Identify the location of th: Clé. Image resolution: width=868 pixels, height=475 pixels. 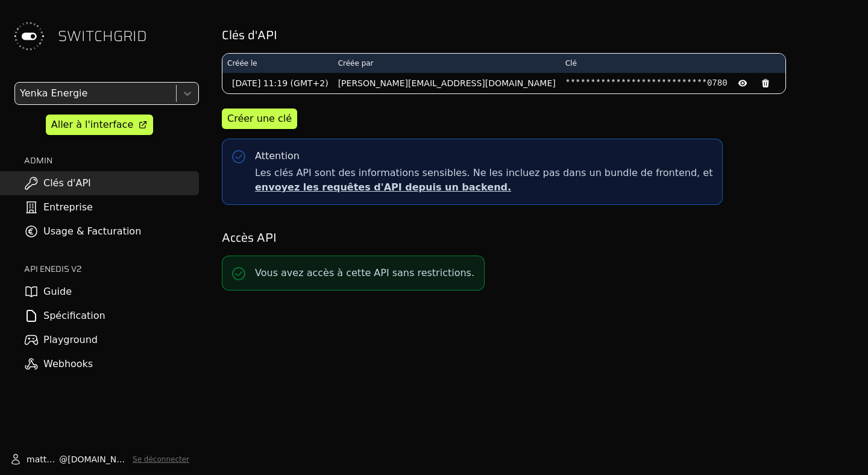
(673, 63).